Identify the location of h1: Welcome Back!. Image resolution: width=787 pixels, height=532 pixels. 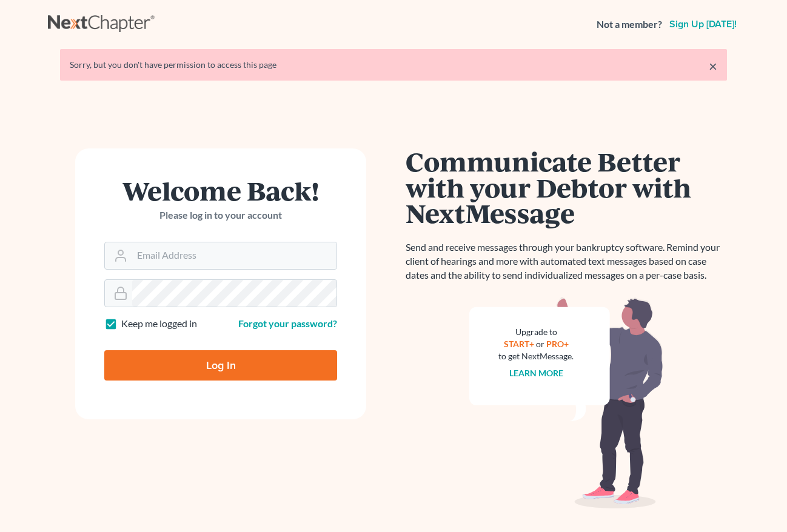
(221, 190).